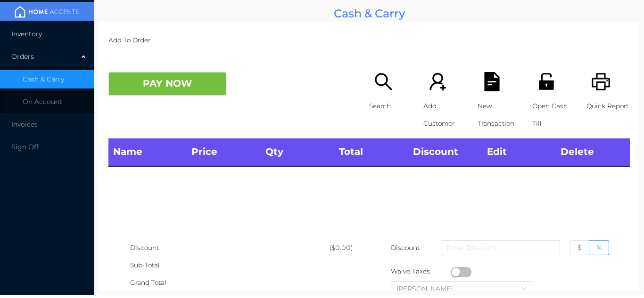 This screenshot has width=644, height=298. Describe the element at coordinates (546, 82) in the screenshot. I see `i: icon: unlock` at that location.